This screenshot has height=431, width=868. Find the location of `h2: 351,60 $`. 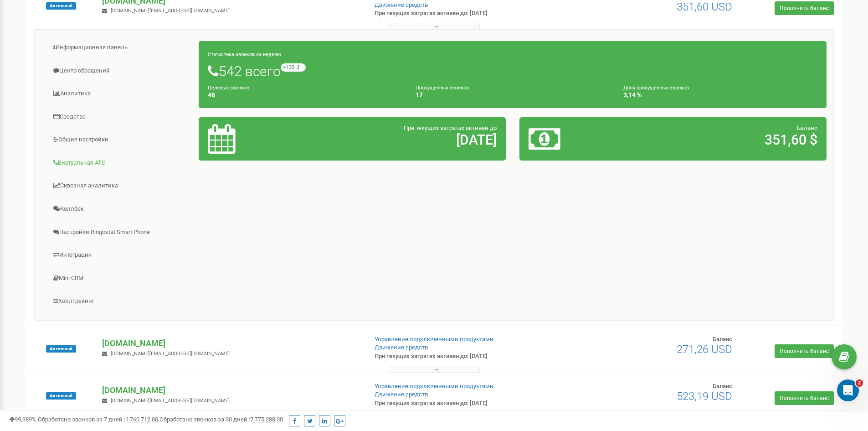

h2: 351,60 $ is located at coordinates (723, 140).